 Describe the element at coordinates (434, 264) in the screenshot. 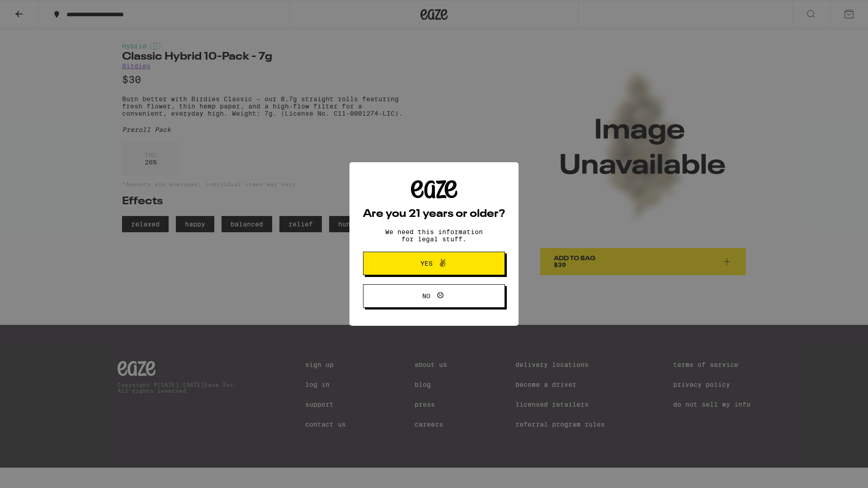

I see `button: Yes` at that location.